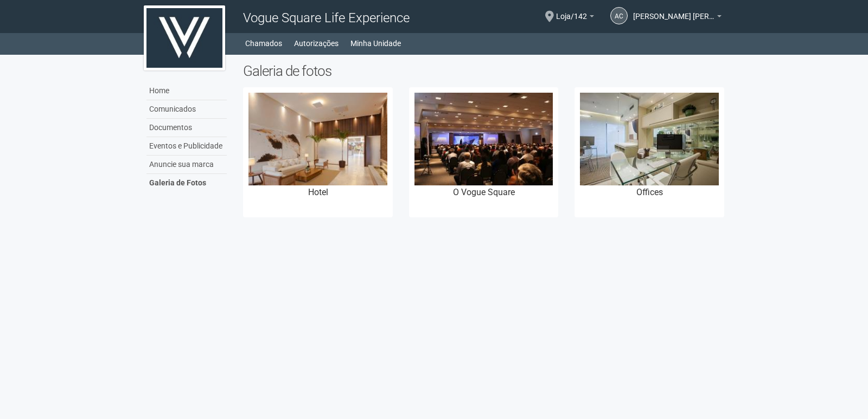 The width and height of the screenshot is (868, 419). I want to click on a: Eventos e Publicidade, so click(187, 146).